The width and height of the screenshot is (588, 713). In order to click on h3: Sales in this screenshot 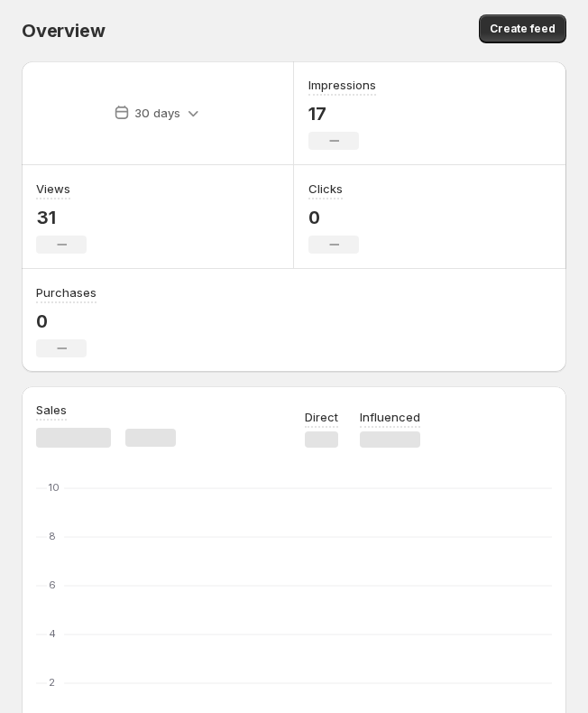, I will do `click(51, 410)`.